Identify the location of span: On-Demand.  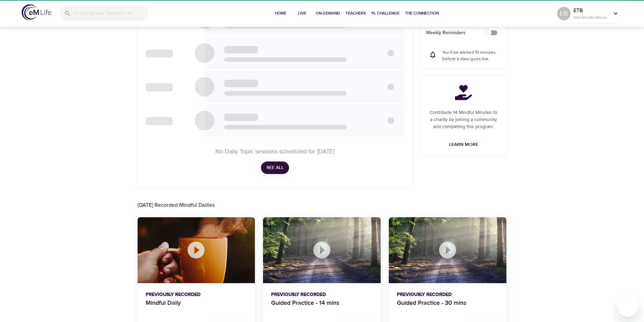
(328, 13).